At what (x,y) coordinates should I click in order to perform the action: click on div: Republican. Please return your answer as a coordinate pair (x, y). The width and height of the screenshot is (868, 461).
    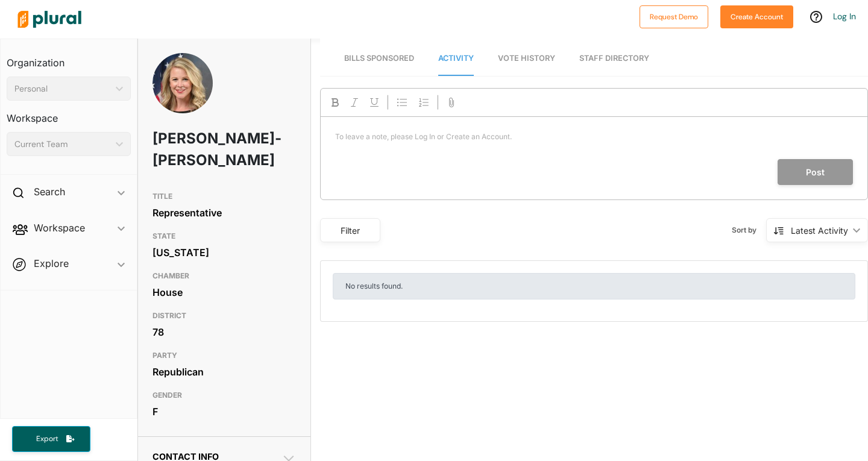
    Looking at the image, I should click on (224, 372).